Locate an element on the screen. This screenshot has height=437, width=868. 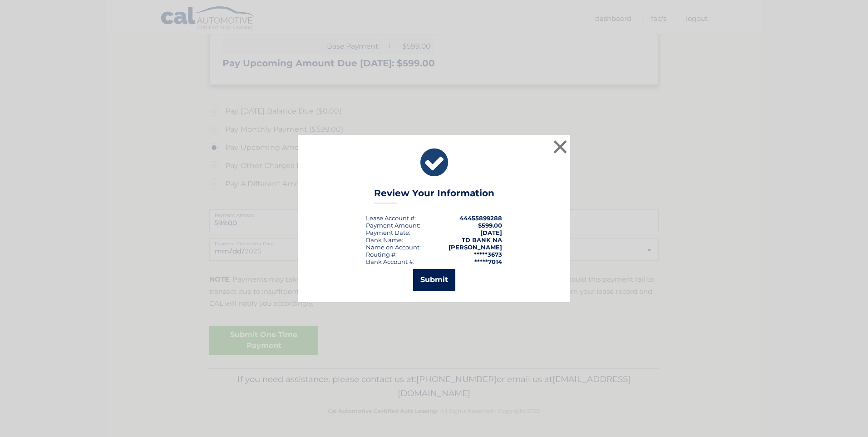
h3: Review Your Information is located at coordinates (434, 195).